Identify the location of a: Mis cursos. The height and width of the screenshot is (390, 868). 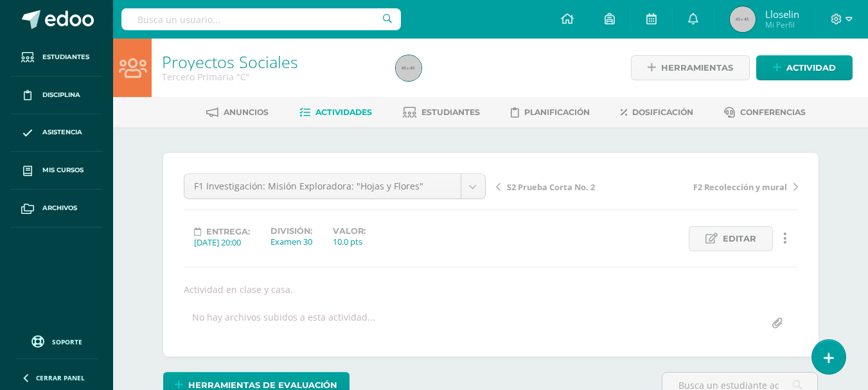
(56, 170).